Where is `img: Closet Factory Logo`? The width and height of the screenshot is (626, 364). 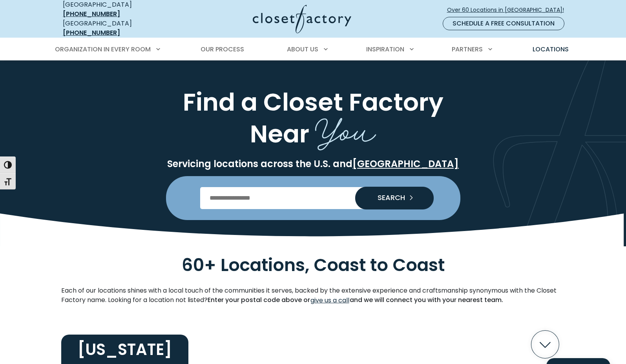 img: Closet Factory Logo is located at coordinates (302, 19).